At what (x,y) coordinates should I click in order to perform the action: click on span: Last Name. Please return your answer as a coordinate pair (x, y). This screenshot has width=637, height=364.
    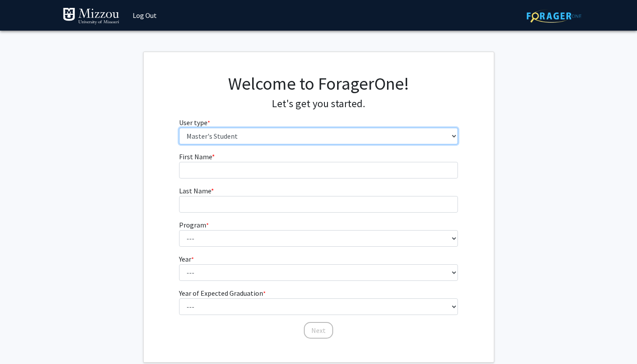
    Looking at the image, I should click on (195, 191).